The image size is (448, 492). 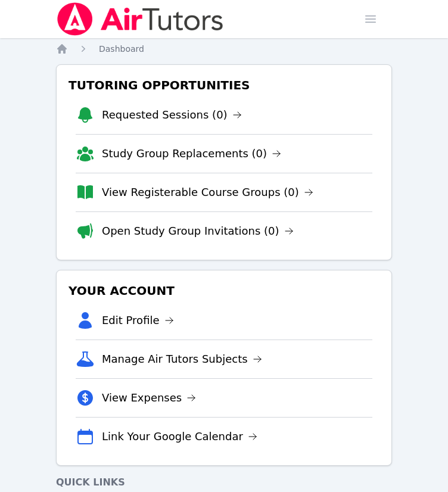 I want to click on a: Dashboard, so click(x=121, y=49).